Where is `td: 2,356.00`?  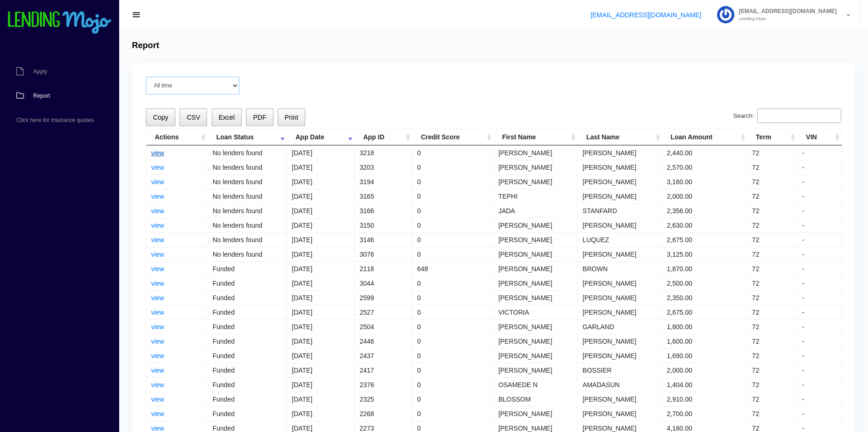
td: 2,356.00 is located at coordinates (705, 210).